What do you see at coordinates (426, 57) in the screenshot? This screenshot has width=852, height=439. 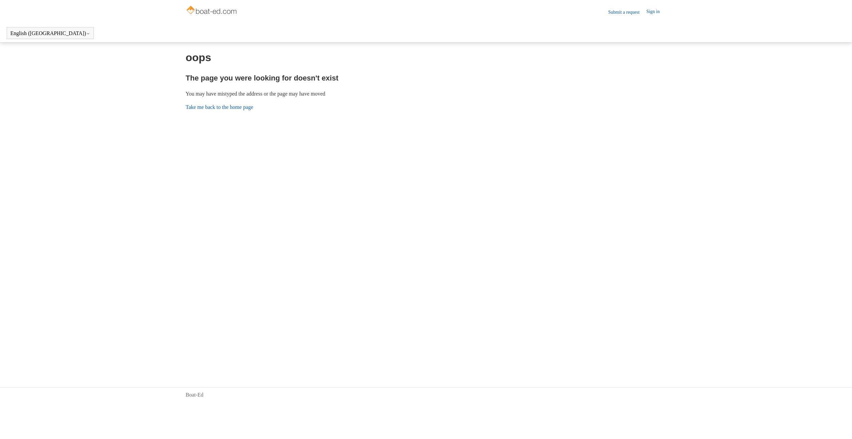 I see `h1: oops` at bounding box center [426, 57].